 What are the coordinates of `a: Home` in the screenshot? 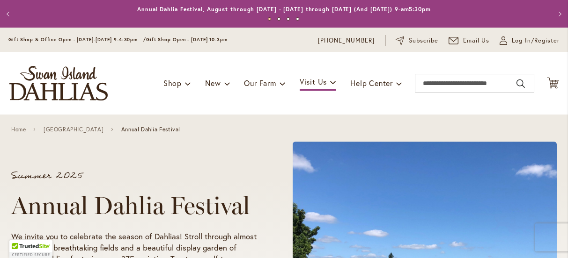 It's located at (18, 130).